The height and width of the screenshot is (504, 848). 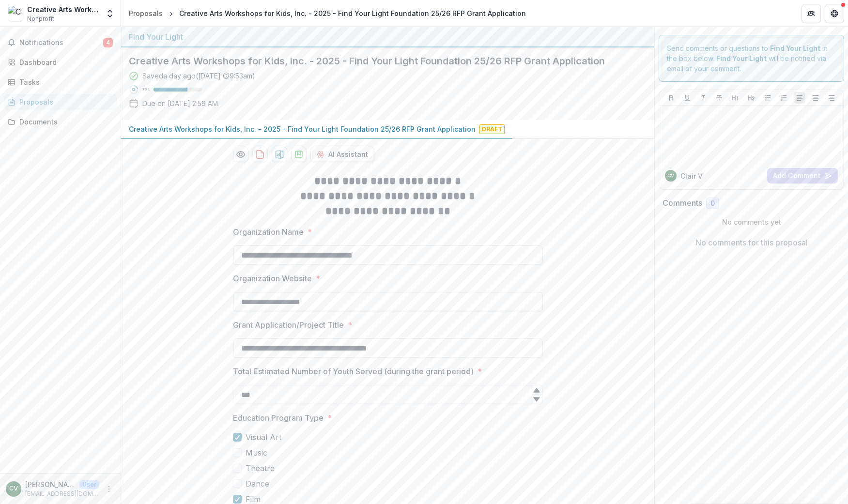 What do you see at coordinates (288, 325) in the screenshot?
I see `p: Grant Application/Project Title` at bounding box center [288, 325].